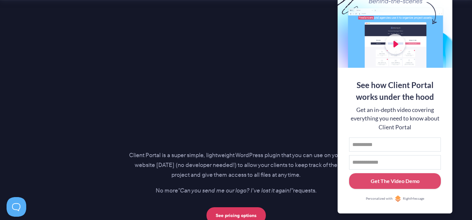  What do you see at coordinates (395, 91) in the screenshot?
I see `div: See how Client Portal works under the hood` at bounding box center [395, 91].